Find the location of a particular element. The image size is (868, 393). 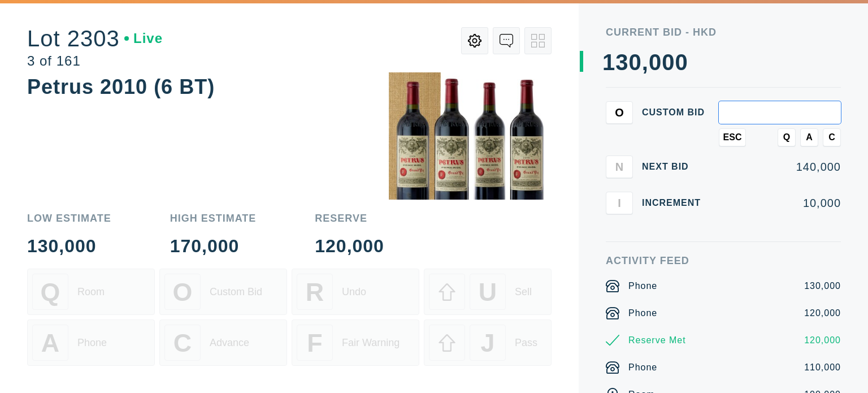

button: ESC is located at coordinates (732, 138).